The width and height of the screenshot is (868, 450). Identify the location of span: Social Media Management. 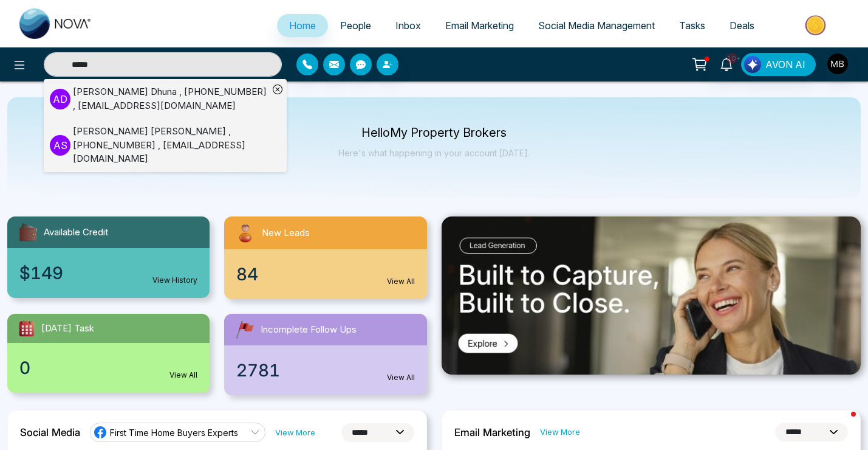
(596, 26).